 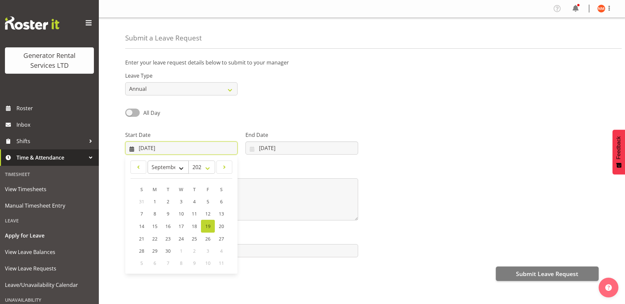 I want to click on a: 28, so click(x=142, y=251).